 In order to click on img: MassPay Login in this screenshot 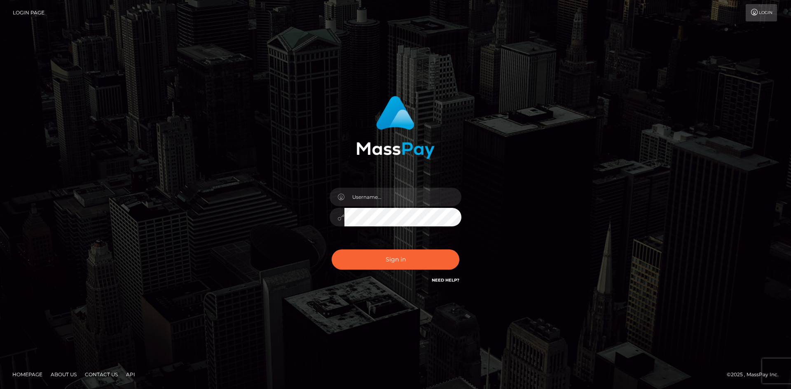, I will do `click(396, 127)`.